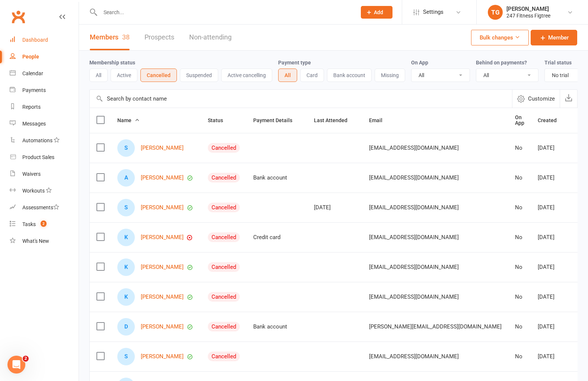  I want to click on div: Workouts, so click(34, 191).